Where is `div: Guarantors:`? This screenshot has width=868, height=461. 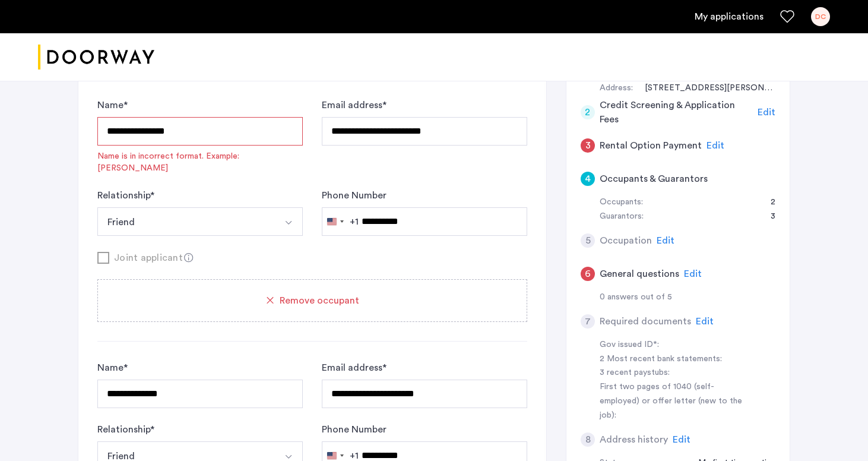
div: Guarantors: is located at coordinates (621, 217).